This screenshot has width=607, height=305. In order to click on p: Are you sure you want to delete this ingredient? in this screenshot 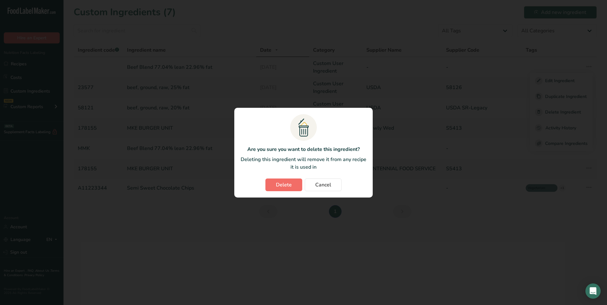, I will do `click(303, 149)`.